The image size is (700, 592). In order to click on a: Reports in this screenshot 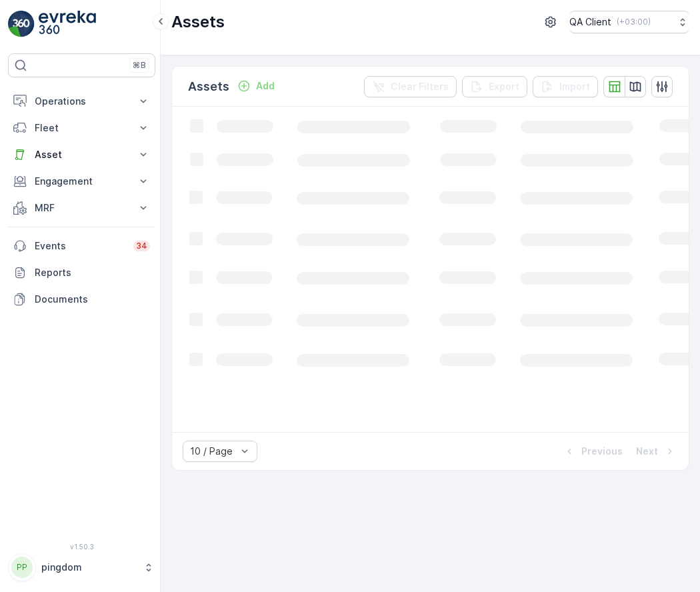, I will do `click(81, 273)`.